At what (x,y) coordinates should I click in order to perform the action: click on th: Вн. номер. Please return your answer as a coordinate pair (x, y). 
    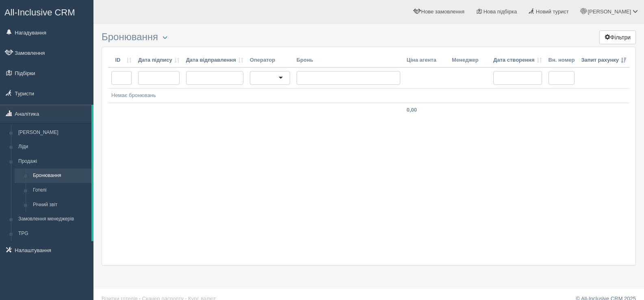
    Looking at the image, I should click on (561, 60).